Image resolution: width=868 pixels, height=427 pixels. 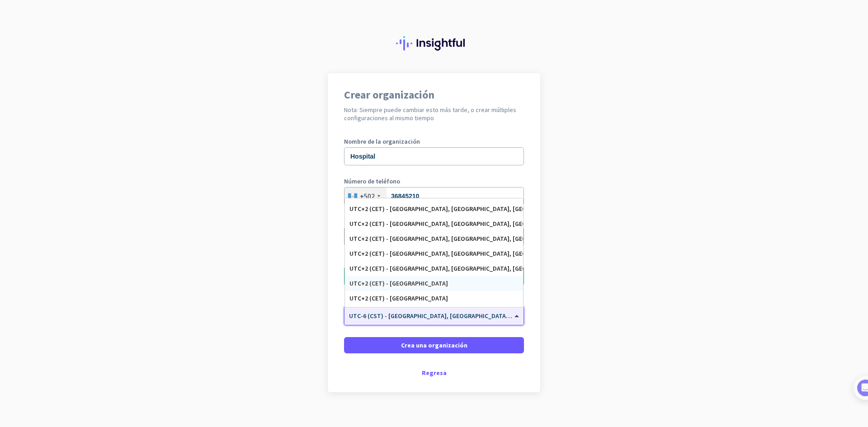 I want to click on label: Número de teléfono, so click(x=434, y=181).